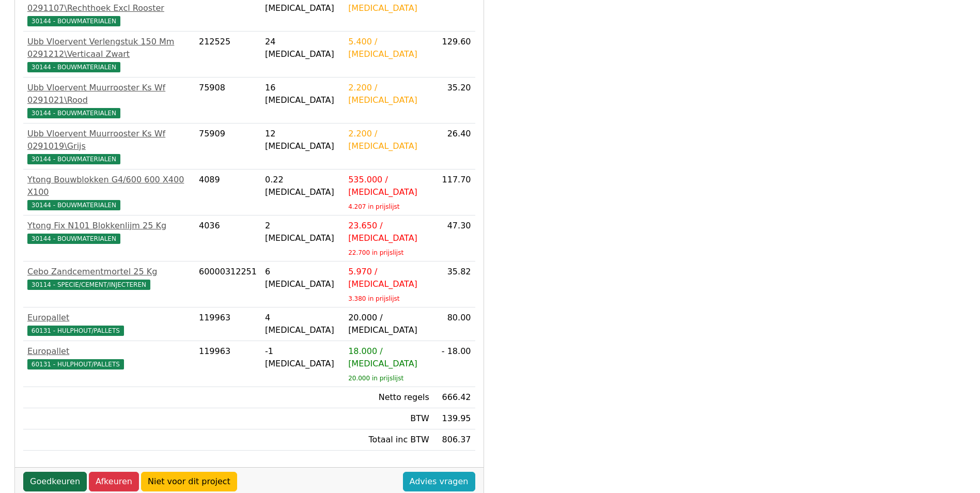 Image resolution: width=980 pixels, height=493 pixels. Describe the element at coordinates (109, 48) in the screenshot. I see `div: Ubb Vloervent Verlengstuk 150 Mm 0291212\Verticaal Zwart` at that location.